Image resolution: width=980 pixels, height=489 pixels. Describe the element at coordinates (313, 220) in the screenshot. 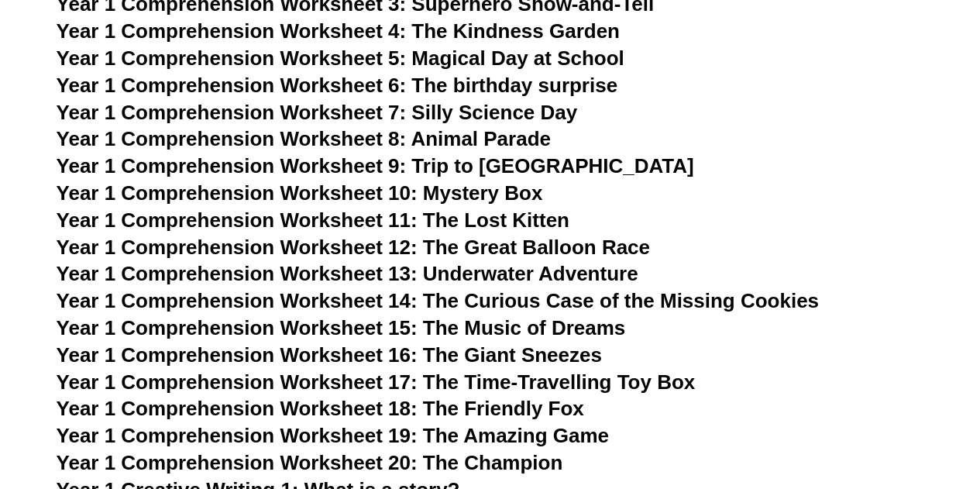

I see `span: Year 1 Comprehension Worksheet 11: The Lost Kitten` at that location.